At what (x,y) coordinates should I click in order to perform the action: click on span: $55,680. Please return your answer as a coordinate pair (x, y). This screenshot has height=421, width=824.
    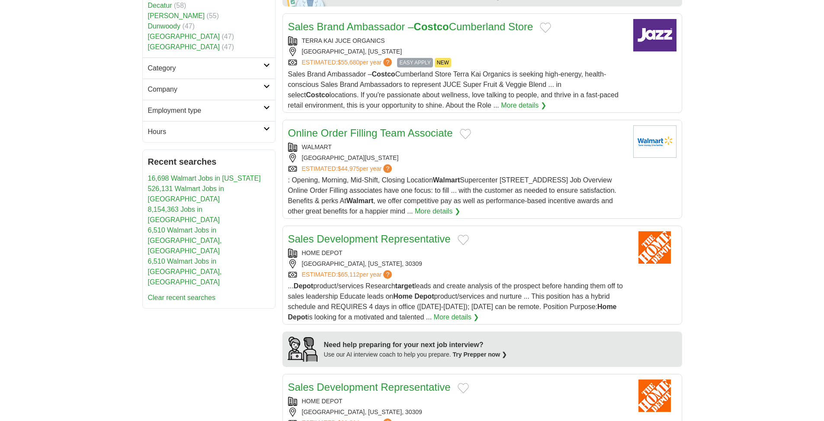
    Looking at the image, I should click on (348, 62).